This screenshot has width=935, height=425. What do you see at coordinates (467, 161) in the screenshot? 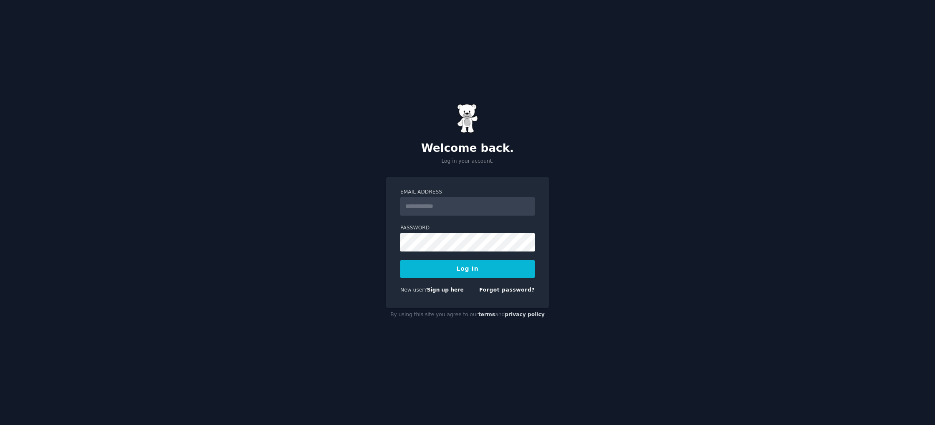
I see `p: Log in your account.` at bounding box center [467, 161].